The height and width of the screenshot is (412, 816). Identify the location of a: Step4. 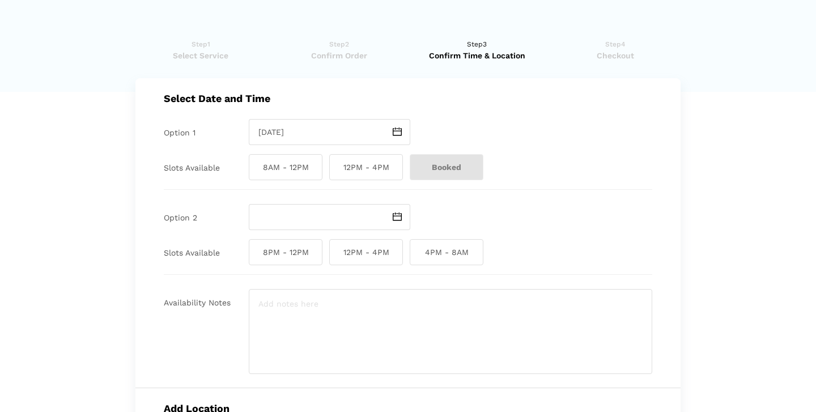
(615, 50).